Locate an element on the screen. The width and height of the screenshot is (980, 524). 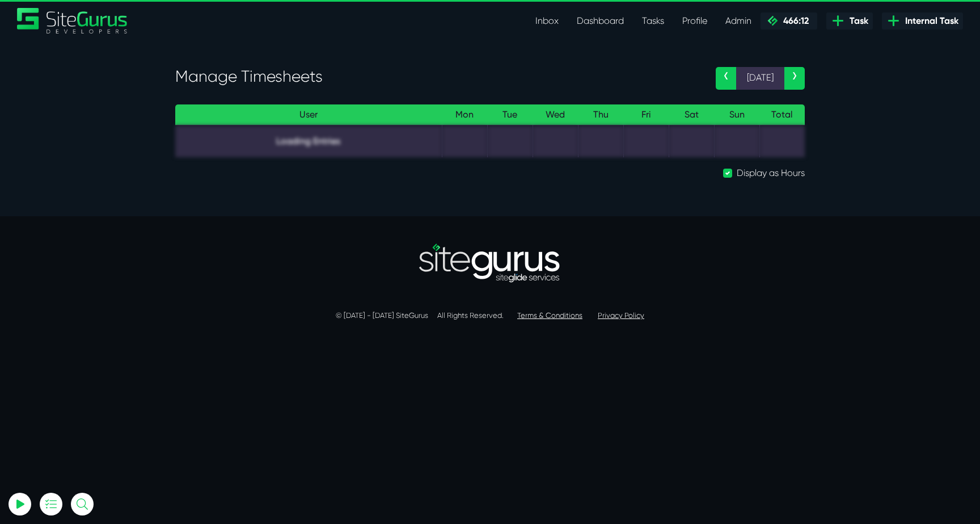
th: Fri is located at coordinates (646, 115).